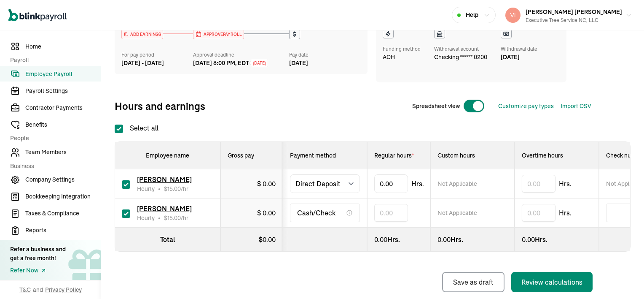 This screenshot has width=644, height=299. What do you see at coordinates (252, 155) in the screenshot?
I see `div: Gross pay` at bounding box center [252, 155].